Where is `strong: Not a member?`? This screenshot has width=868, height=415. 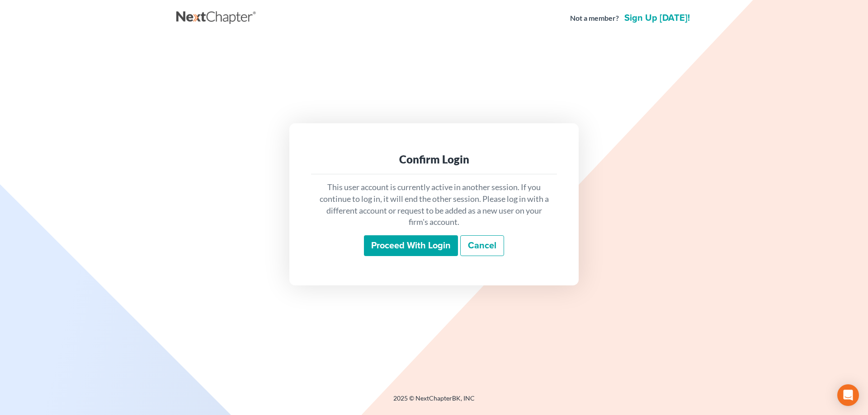
strong: Not a member? is located at coordinates (594, 18).